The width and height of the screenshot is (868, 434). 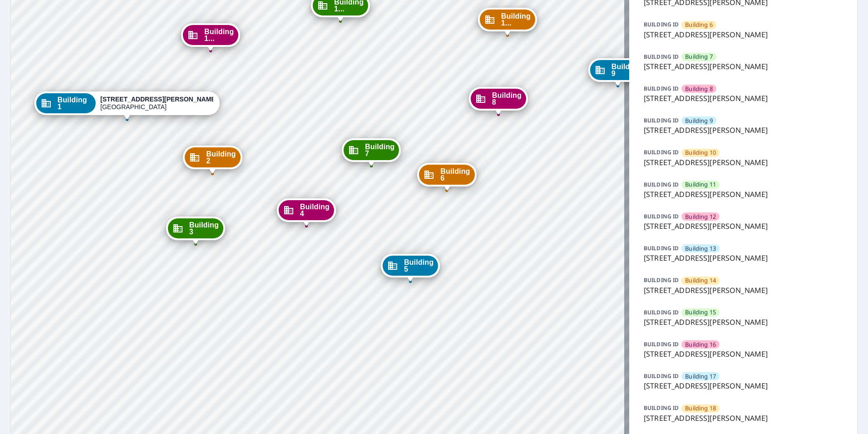 I want to click on div: Dropped pin, building Building 7, Commercial property, 4001 Anderson Road Nashville, TN 37217, so click(x=371, y=152).